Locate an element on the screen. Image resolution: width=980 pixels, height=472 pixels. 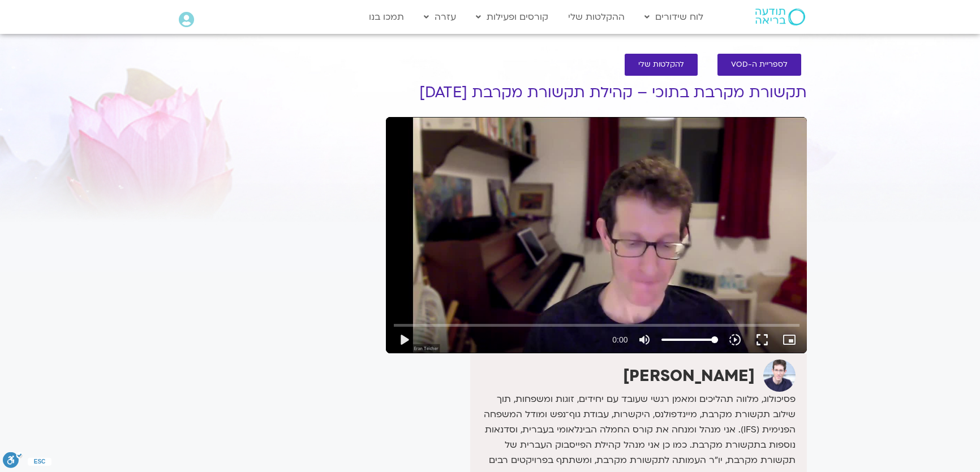
img: ערן טייכר is located at coordinates (779, 376).